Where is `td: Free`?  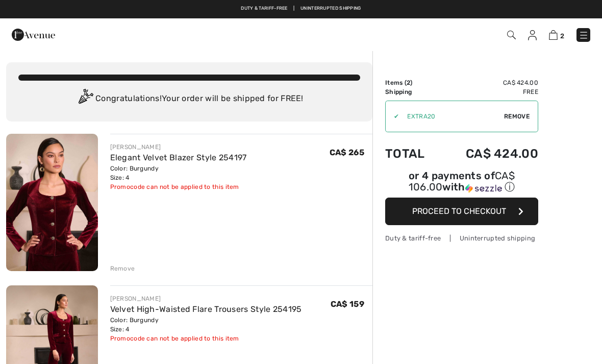 td: Free is located at coordinates (488, 92).